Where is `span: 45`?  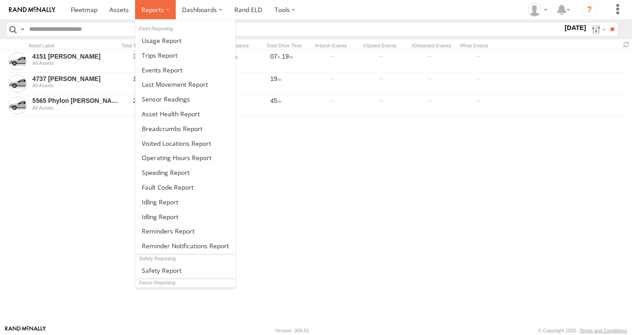 span: 45 is located at coordinates (275, 101).